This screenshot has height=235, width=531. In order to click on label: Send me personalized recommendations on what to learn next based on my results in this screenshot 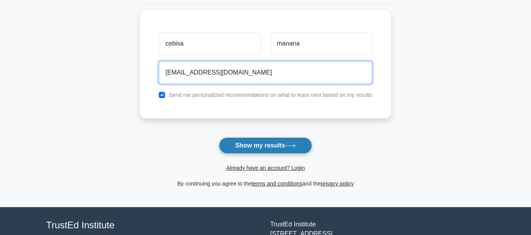, I will do `click(270, 95)`.